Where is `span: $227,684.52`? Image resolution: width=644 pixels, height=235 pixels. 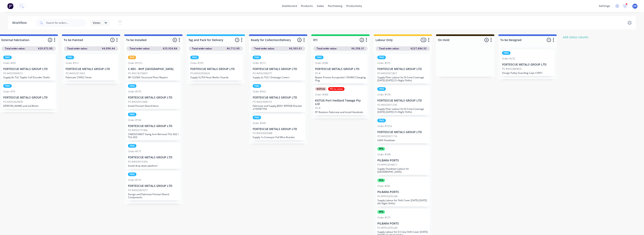
span: $227,684.52 is located at coordinates (419, 49).